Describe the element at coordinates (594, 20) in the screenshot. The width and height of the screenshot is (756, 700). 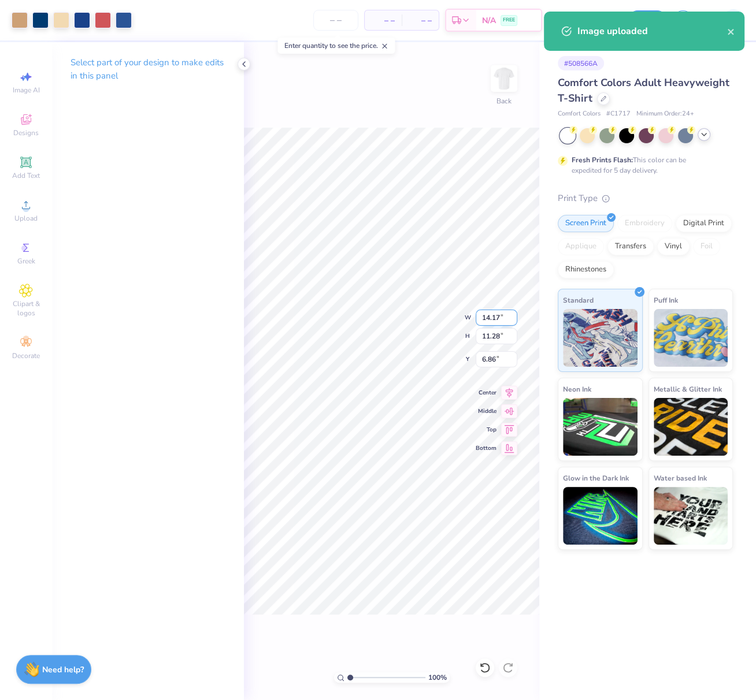
I see `input: Untitled Design` at that location.